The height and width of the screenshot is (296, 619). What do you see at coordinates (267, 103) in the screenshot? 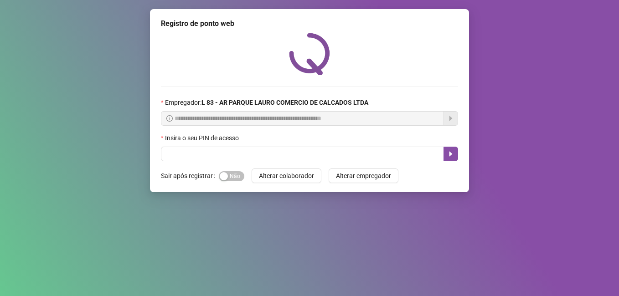
I see `span: Empregador :` at bounding box center [267, 103].